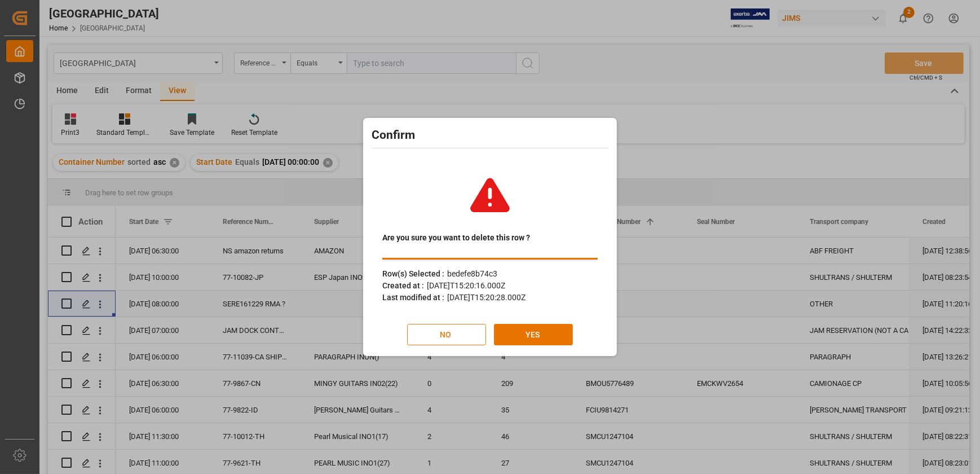 This screenshot has width=980, height=474. I want to click on button: YES, so click(534, 334).